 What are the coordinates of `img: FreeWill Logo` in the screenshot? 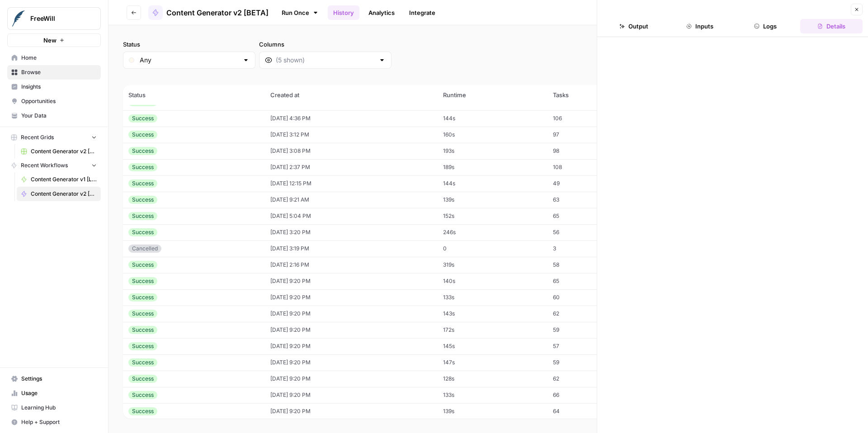 It's located at (18, 18).